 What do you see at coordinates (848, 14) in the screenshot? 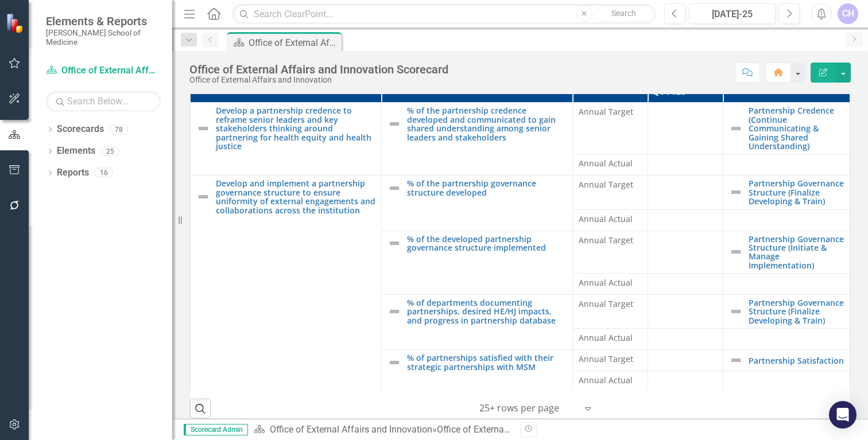
I see `div: CH` at bounding box center [848, 14].